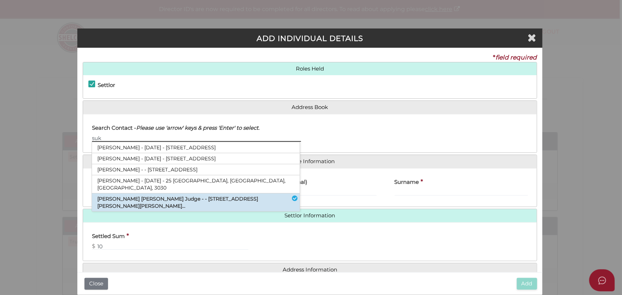  Describe the element at coordinates (196, 138) in the screenshot. I see `input: Search Addressbook` at that location.